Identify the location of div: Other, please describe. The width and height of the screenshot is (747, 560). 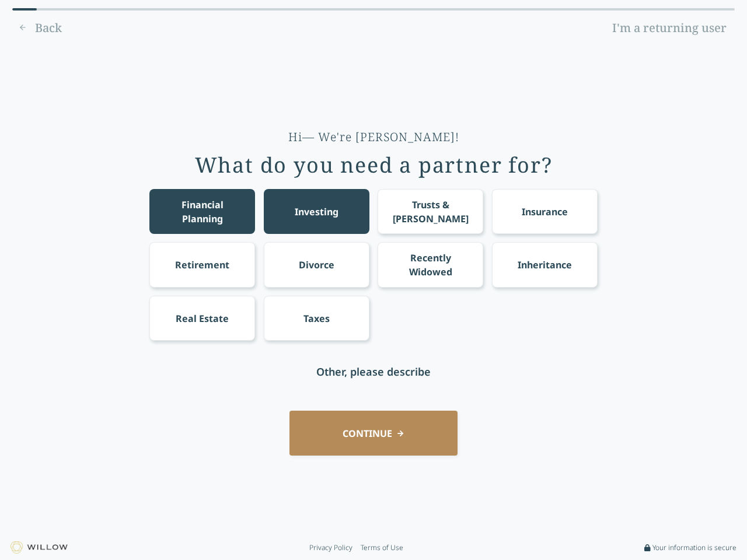
(374, 372).